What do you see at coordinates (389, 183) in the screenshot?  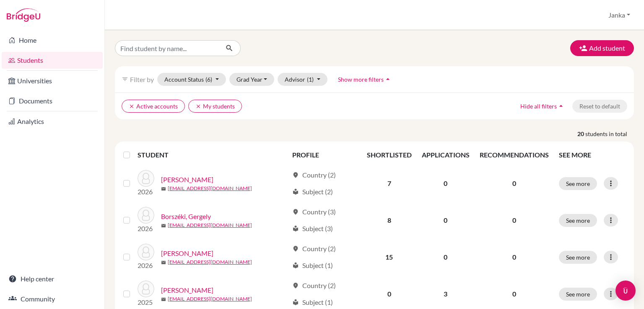 I see `td: 7` at bounding box center [389, 183].